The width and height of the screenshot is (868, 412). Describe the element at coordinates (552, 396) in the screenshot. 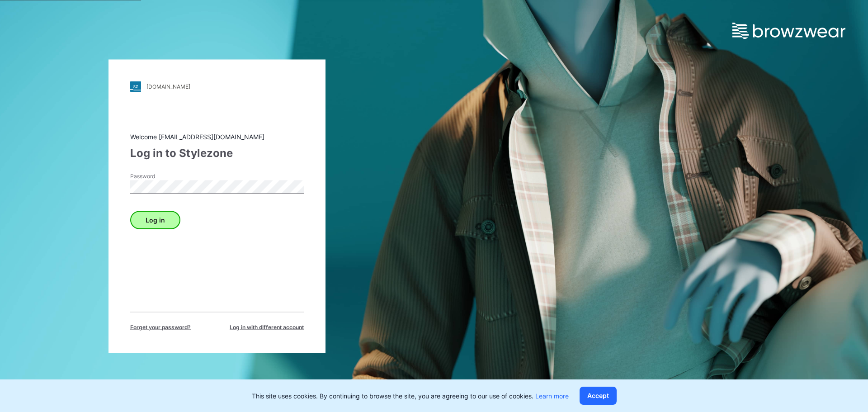

I see `a: Learn more` at that location.